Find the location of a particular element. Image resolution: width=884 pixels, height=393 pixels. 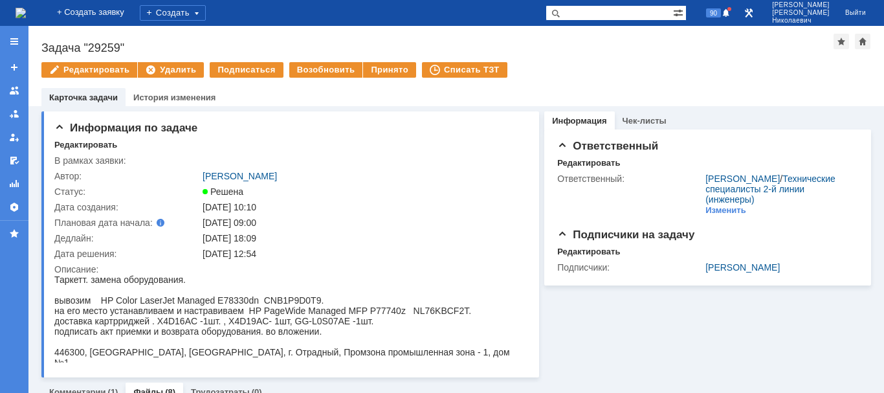

a: Мои заявки is located at coordinates (14, 137).